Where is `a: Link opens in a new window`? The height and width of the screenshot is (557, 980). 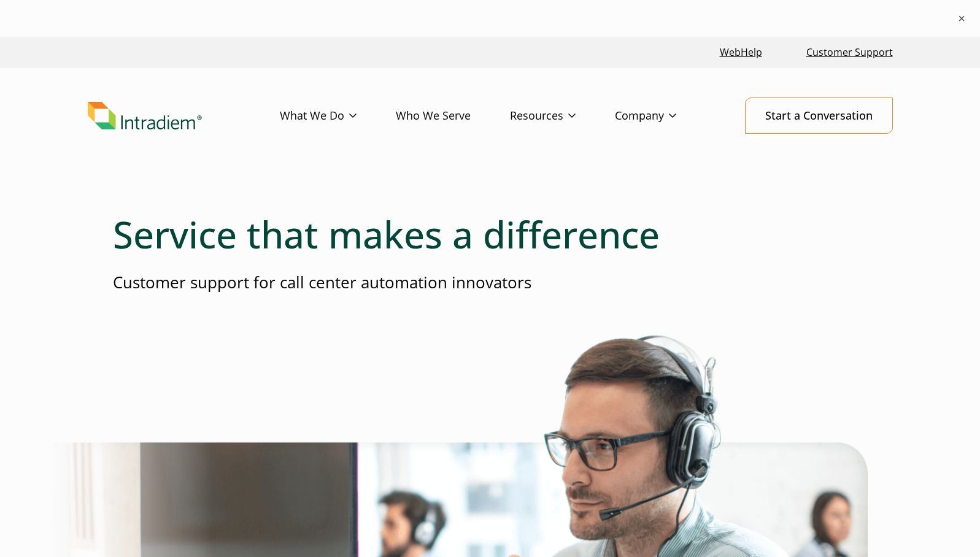 a: Link opens in a new window is located at coordinates (741, 52).